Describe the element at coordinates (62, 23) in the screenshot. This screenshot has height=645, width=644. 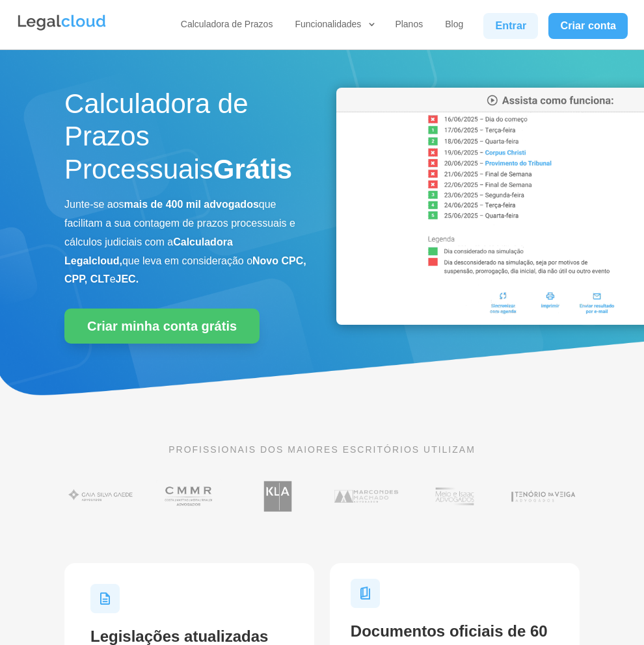
I see `img: Legalcloud Logo` at that location.